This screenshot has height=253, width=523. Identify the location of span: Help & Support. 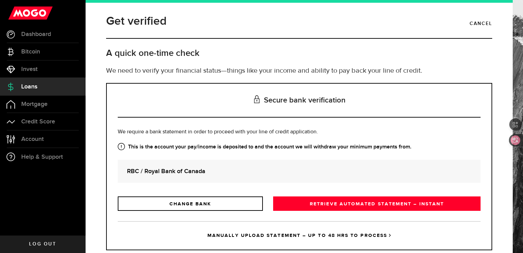
(42, 157).